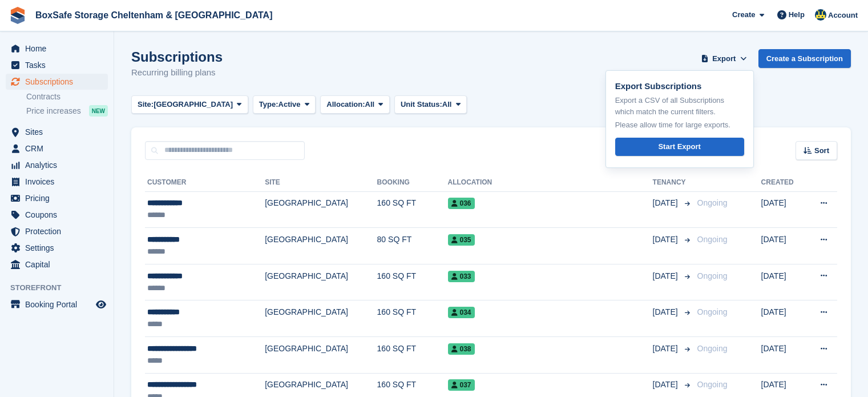 This screenshot has height=397, width=868. Describe the element at coordinates (60, 304) in the screenshot. I see `span: Booking Portal` at that location.